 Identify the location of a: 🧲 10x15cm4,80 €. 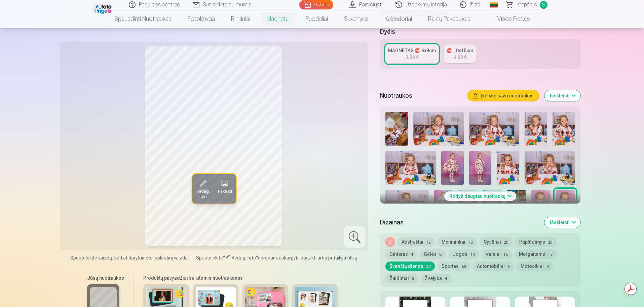
(460, 54).